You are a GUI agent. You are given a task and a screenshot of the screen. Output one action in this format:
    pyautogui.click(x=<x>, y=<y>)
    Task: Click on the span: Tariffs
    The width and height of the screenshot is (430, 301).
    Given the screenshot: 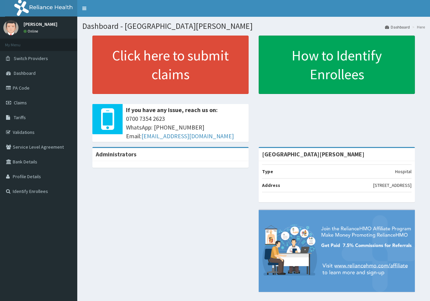 What is the action you would take?
    pyautogui.click(x=20, y=118)
    